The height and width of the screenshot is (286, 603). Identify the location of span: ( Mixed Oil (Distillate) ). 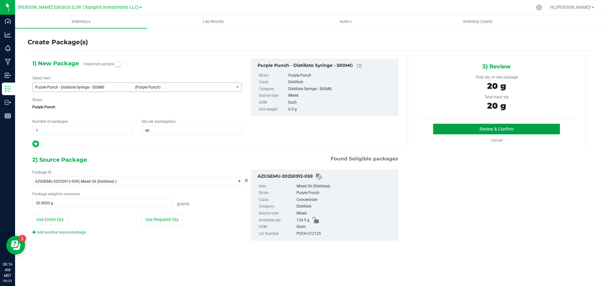
(97, 182).